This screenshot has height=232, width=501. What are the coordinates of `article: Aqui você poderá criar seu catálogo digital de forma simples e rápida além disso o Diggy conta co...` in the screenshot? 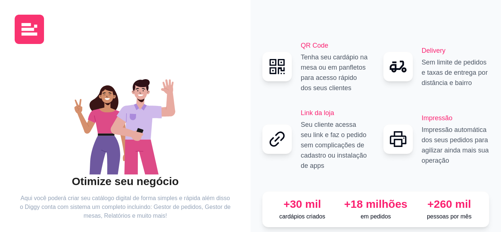 It's located at (125, 207).